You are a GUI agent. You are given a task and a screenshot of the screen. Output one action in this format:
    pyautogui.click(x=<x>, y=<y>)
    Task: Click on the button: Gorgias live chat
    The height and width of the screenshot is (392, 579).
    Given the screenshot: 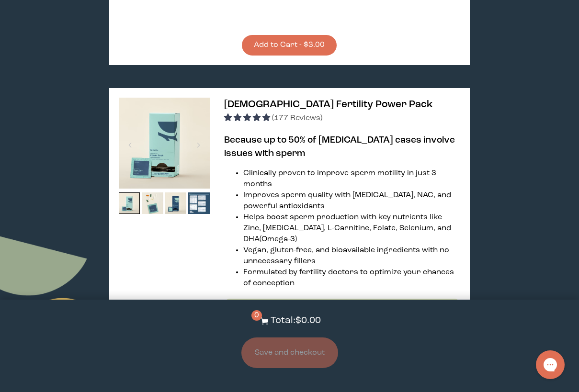 What is the action you would take?
    pyautogui.click(x=19, y=18)
    